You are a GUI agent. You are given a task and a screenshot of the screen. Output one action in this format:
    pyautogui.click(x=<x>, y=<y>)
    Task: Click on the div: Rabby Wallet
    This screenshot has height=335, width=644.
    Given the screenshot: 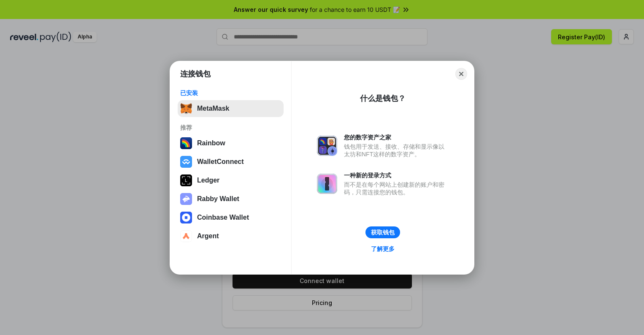 What is the action you would take?
    pyautogui.click(x=218, y=199)
    